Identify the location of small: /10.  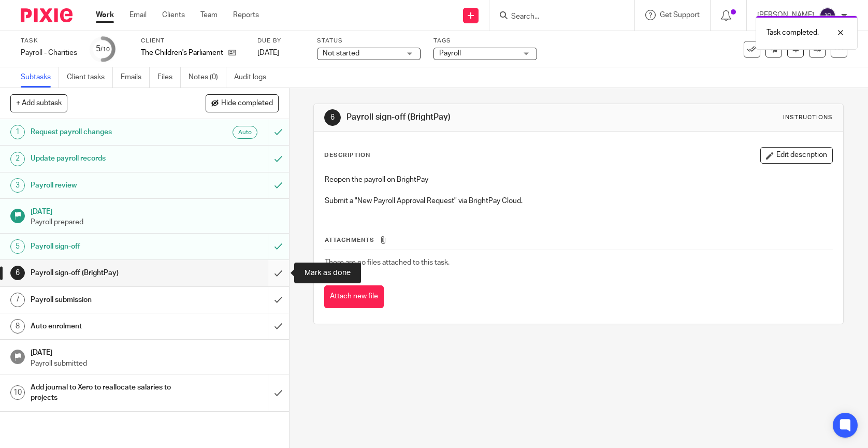
(105, 49).